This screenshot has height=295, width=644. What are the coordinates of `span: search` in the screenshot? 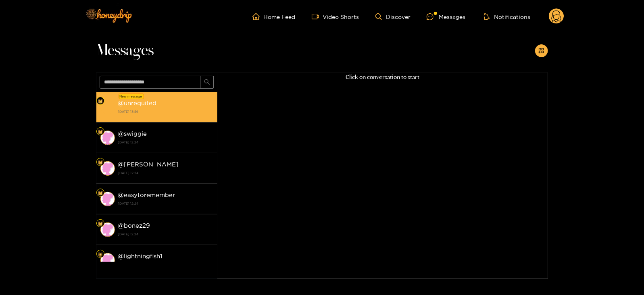 It's located at (207, 82).